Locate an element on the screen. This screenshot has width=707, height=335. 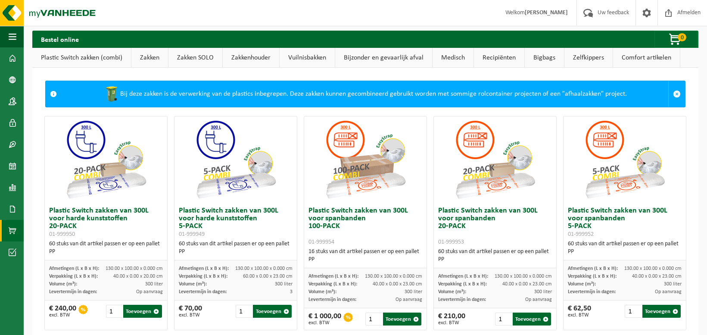
div: € 210,00 is located at coordinates (452, 319).